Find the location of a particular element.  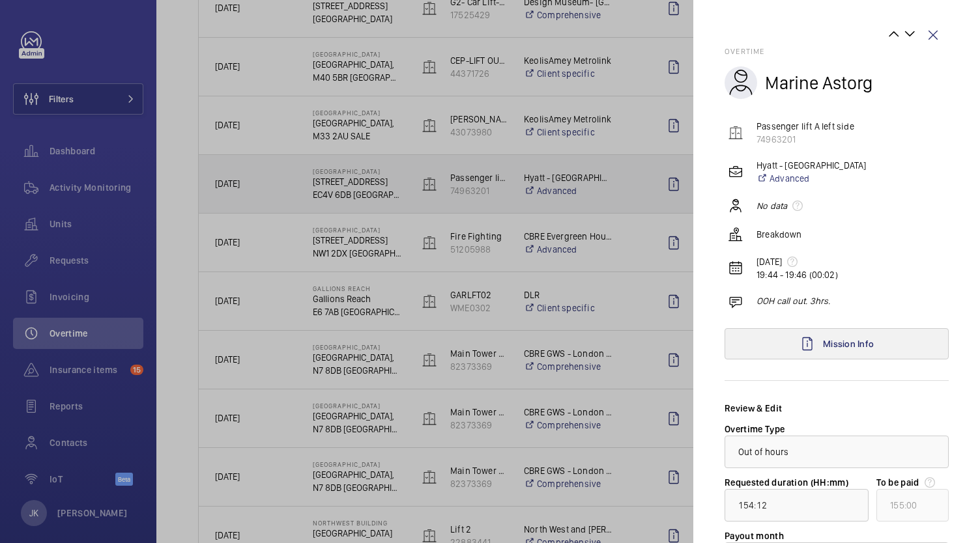

input: undefined is located at coordinates (912, 505).